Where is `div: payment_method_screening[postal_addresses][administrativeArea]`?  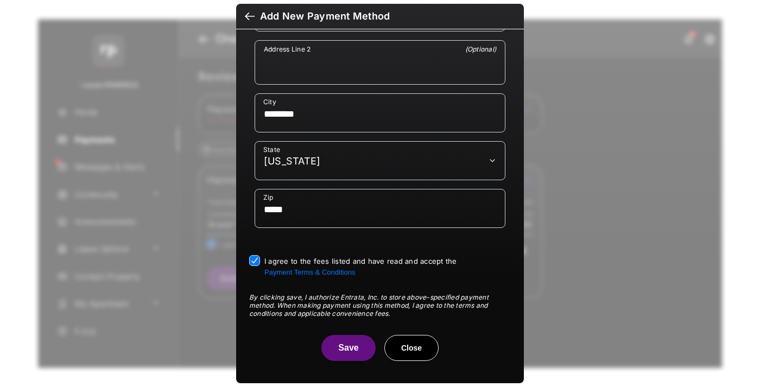 div: payment_method_screening[postal_addresses][administrativeArea] is located at coordinates (380, 161).